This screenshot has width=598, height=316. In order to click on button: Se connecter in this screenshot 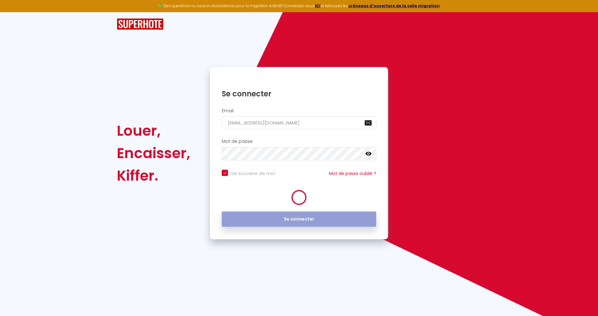, I will do `click(299, 219)`.